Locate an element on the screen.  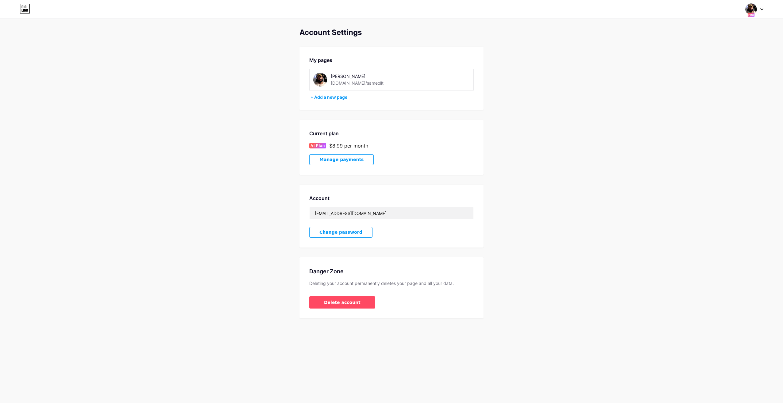
div: Account is located at coordinates (392, 198).